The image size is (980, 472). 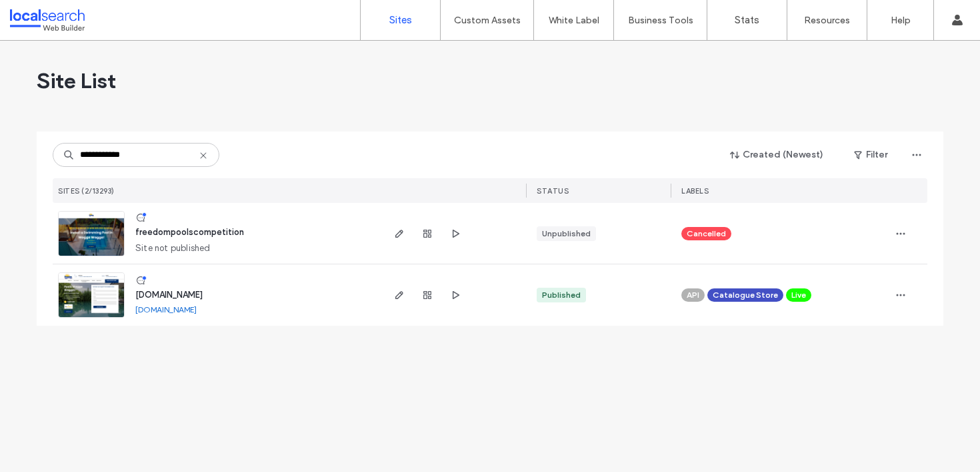 I want to click on span: LABELS, so click(x=695, y=191).